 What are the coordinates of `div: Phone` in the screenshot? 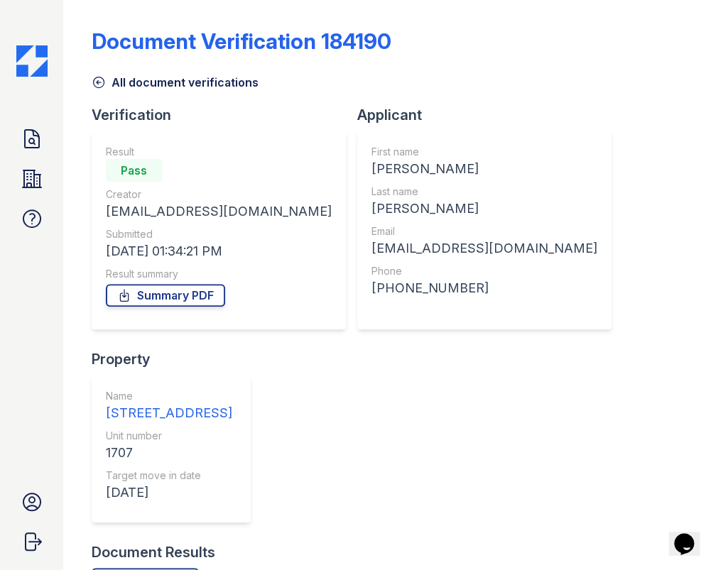 It's located at (485, 271).